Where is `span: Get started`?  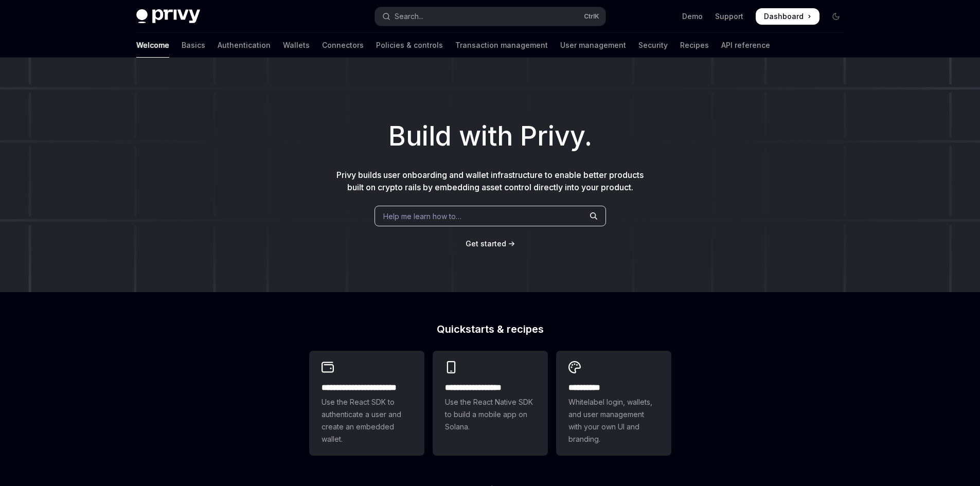
span: Get started is located at coordinates (486, 244).